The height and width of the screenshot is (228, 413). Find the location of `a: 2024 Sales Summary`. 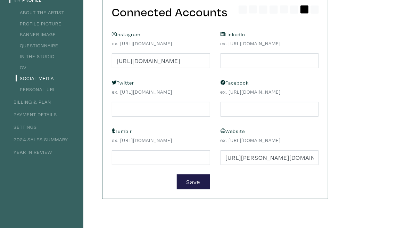

a: 2024 Sales Summary is located at coordinates (39, 139).